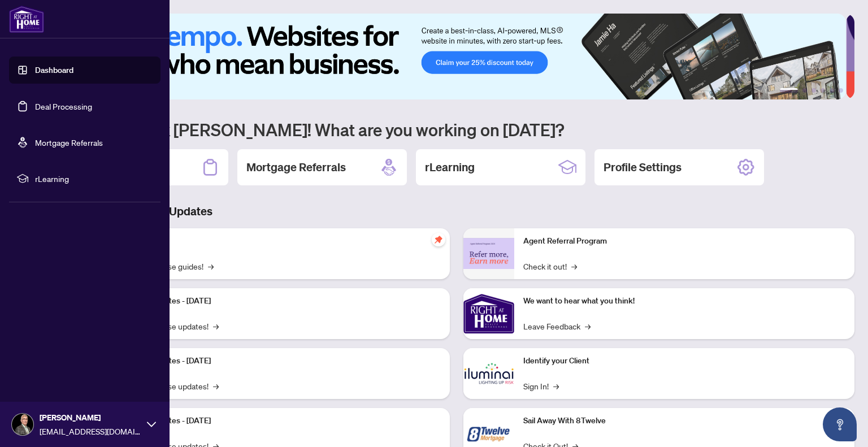  I want to click on h2: rLearning, so click(450, 168).